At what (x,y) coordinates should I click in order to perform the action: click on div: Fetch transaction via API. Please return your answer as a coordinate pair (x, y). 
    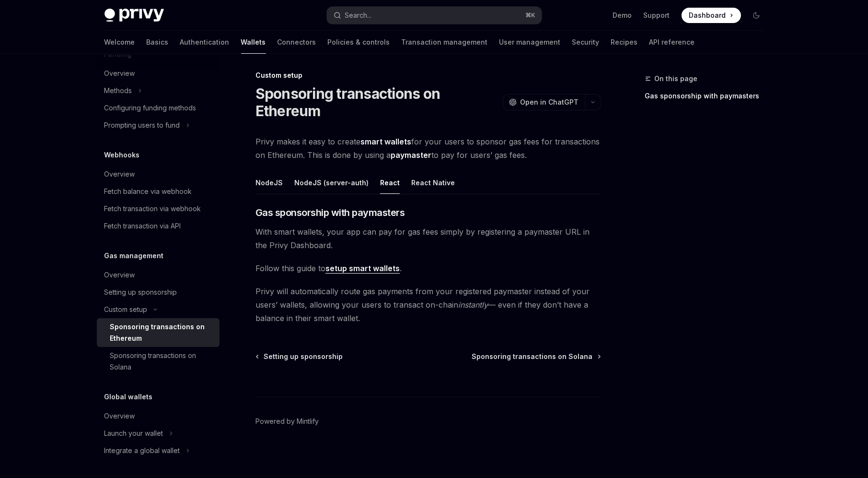
    Looking at the image, I should click on (143, 226).